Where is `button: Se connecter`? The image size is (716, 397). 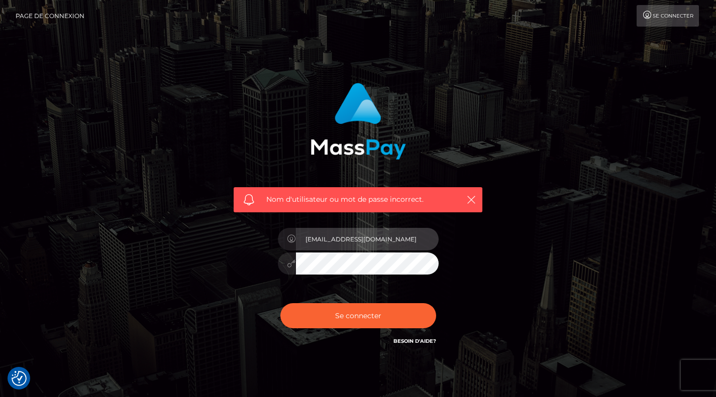
button: Se connecter is located at coordinates (358, 316).